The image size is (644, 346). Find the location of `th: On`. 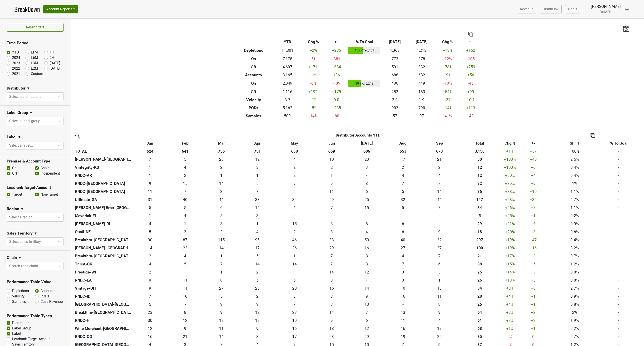

th: On is located at coordinates (254, 59).